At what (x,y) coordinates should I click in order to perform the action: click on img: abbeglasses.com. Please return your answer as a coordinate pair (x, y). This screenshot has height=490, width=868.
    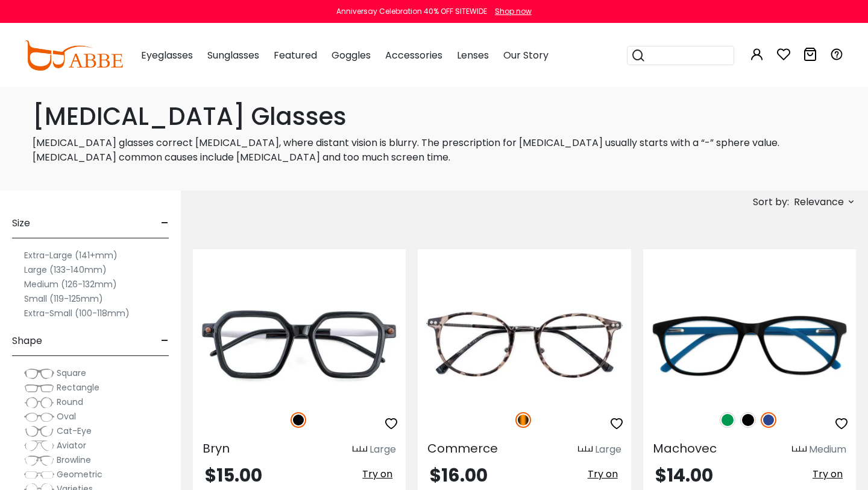
    Looking at the image, I should click on (73, 56).